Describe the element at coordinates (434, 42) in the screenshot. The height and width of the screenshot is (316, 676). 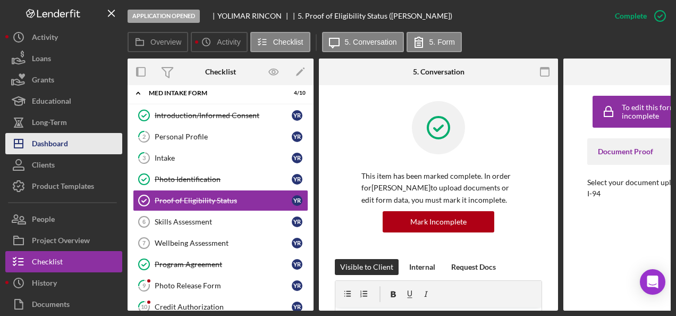
I see `button: 5. Form` at that location.